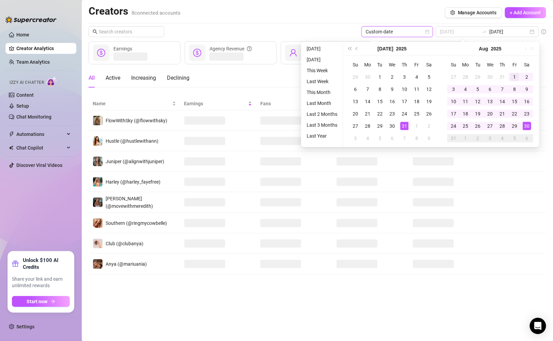  What do you see at coordinates (44, 48) in the screenshot?
I see `a: Creator Analytics` at bounding box center [44, 48].